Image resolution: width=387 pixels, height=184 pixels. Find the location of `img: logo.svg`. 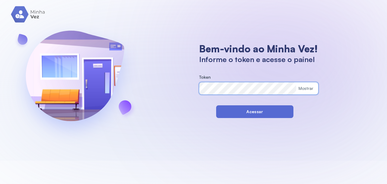

img: logo.svg is located at coordinates (28, 14).